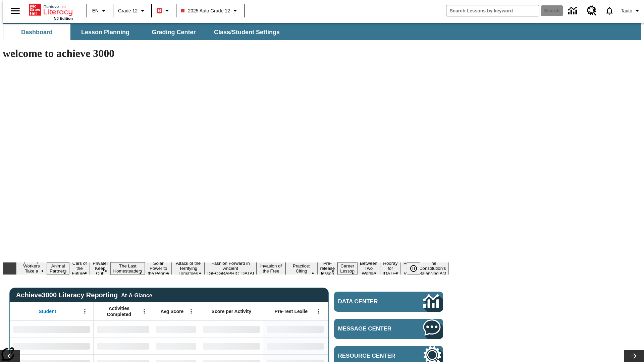 The height and width of the screenshot is (362, 644). Describe the element at coordinates (15, 11) in the screenshot. I see `button: Open side menu` at that location.